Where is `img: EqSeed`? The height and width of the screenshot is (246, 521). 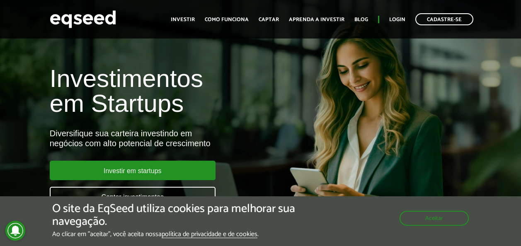
img: EqSeed is located at coordinates (83, 19).